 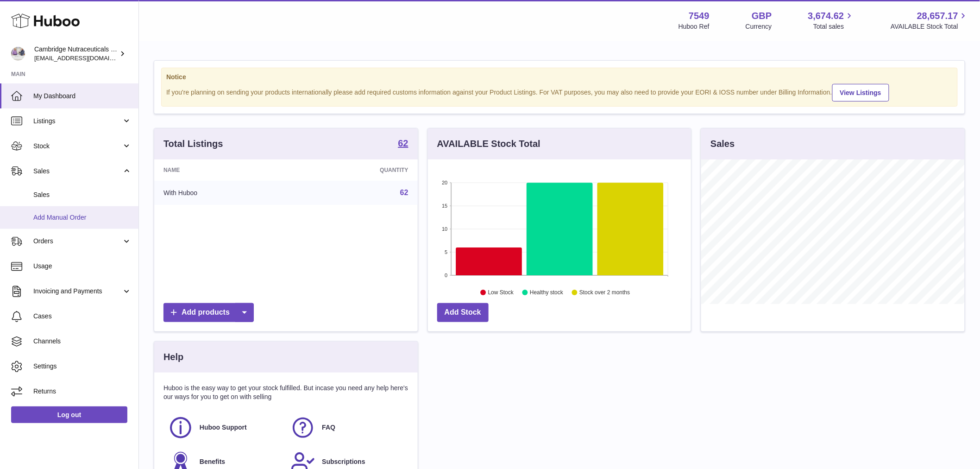 I want to click on a: Log out, so click(x=69, y=415).